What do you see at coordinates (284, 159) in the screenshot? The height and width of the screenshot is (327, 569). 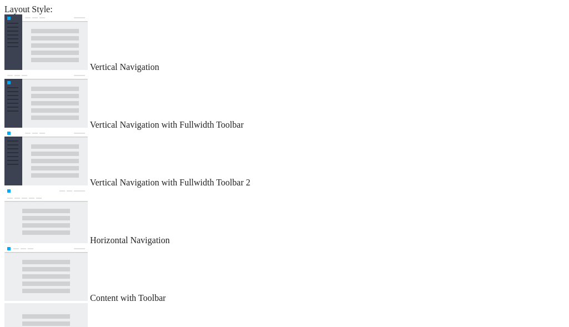 I see `md-radio-button: Vertical Navigation with Fullwidth Toolbar 2` at bounding box center [284, 159].